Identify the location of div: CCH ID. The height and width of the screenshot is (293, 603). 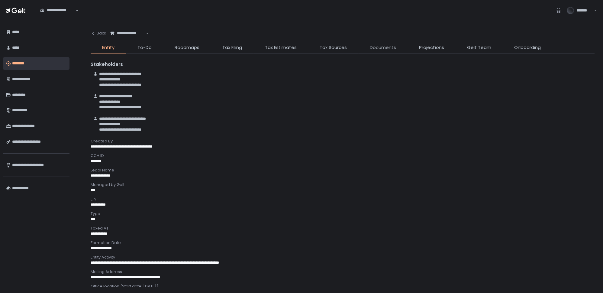
(343, 156).